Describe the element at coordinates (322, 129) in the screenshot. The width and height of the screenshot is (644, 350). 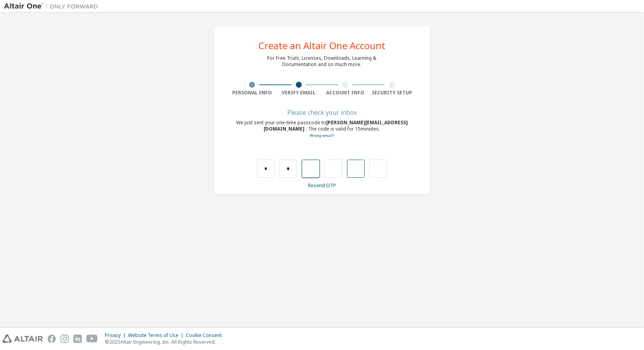
I see `div: We just sent your one-time passcode to . The code is valid for 15 minutes.` at that location.